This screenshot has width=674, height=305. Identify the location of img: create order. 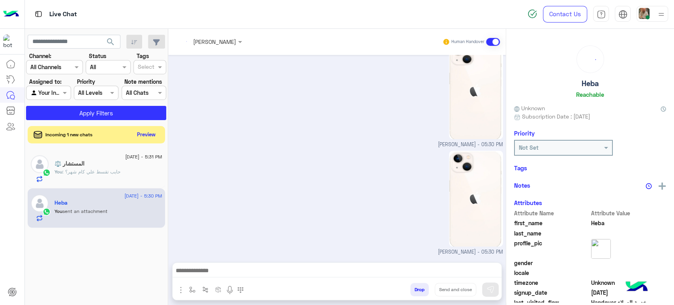
(218, 289).